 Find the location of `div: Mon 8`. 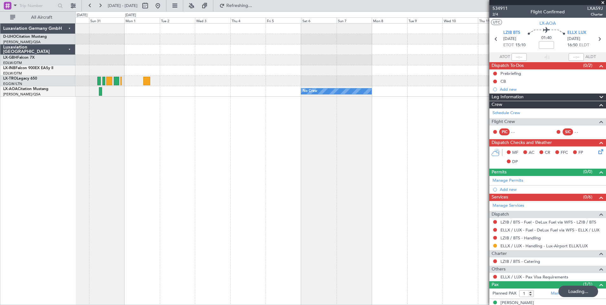

div: Mon 8 is located at coordinates (390, 20).